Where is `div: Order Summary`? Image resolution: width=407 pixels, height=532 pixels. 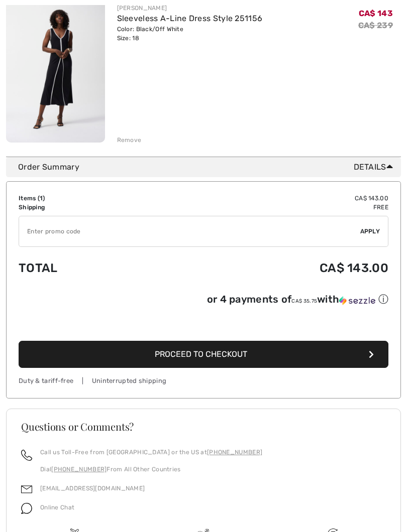 div: Order Summary is located at coordinates (208, 167).